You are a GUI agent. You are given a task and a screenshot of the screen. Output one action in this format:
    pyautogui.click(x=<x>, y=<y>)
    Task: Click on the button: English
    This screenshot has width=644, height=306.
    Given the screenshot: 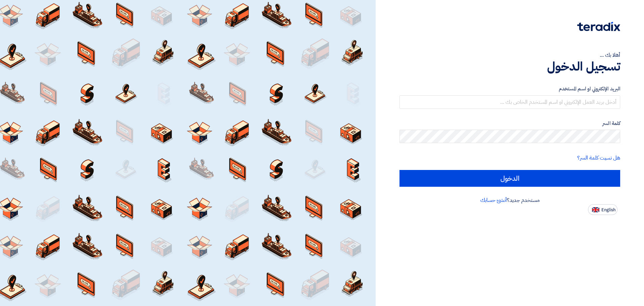 What is the action you would take?
    pyautogui.click(x=603, y=210)
    